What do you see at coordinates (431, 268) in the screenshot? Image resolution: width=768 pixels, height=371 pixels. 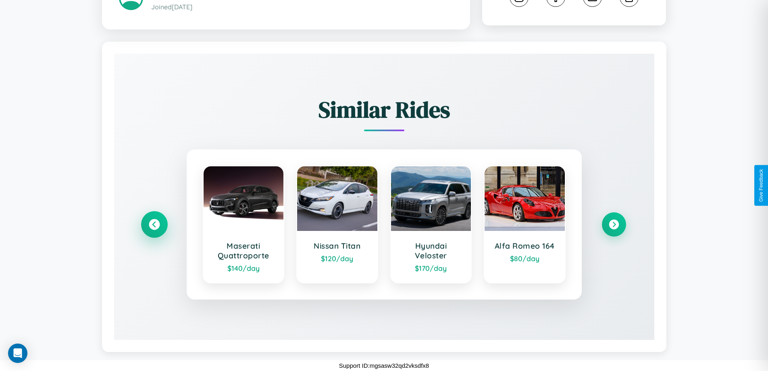 I see `div: $ 170 /day` at bounding box center [431, 268].